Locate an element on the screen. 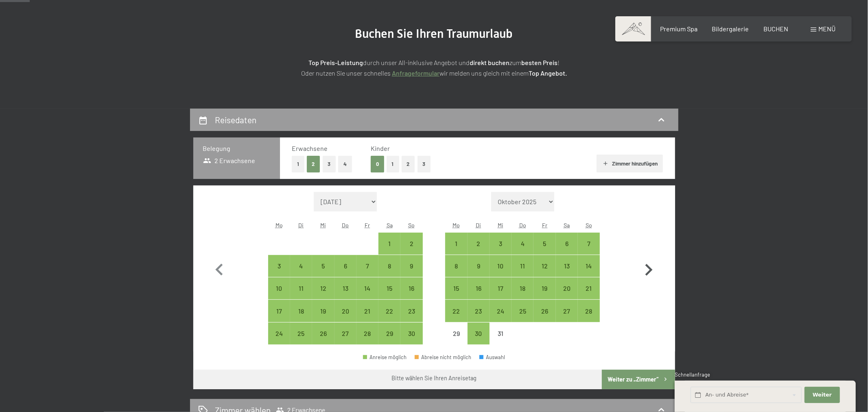  button: 1 is located at coordinates (393, 164).